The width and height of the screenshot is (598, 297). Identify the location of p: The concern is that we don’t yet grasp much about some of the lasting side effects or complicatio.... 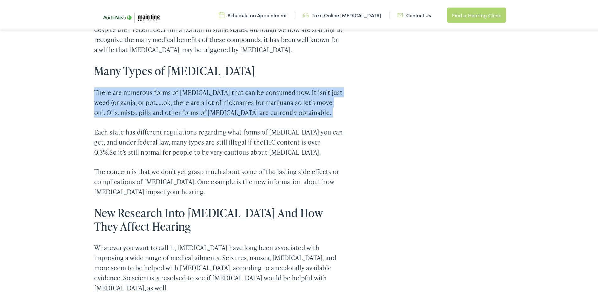
(219, 180).